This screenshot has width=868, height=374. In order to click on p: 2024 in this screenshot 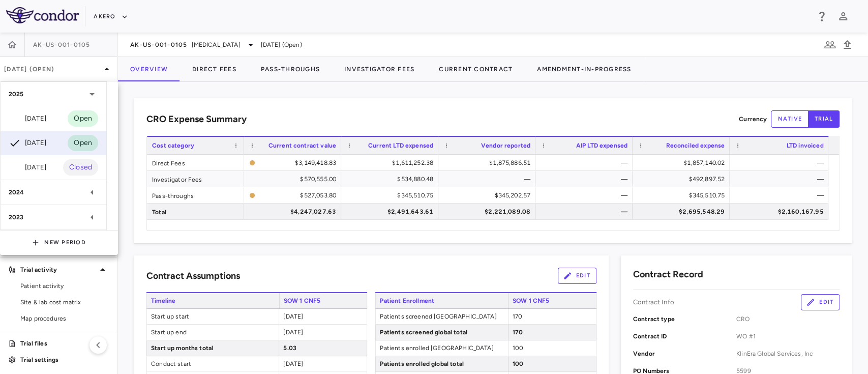, I will do `click(16, 192)`.